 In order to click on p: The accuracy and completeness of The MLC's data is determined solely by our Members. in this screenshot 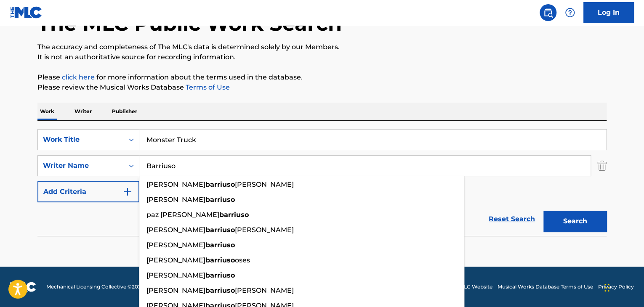, I will do `click(322, 47)`.